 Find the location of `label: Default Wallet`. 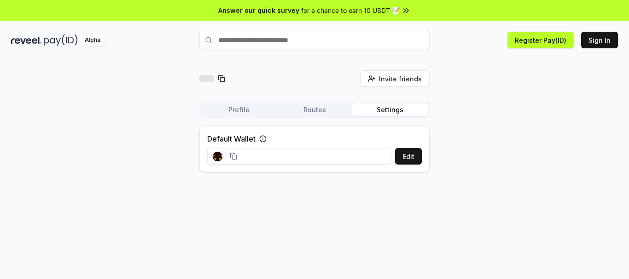

label: Default Wallet is located at coordinates (231, 139).